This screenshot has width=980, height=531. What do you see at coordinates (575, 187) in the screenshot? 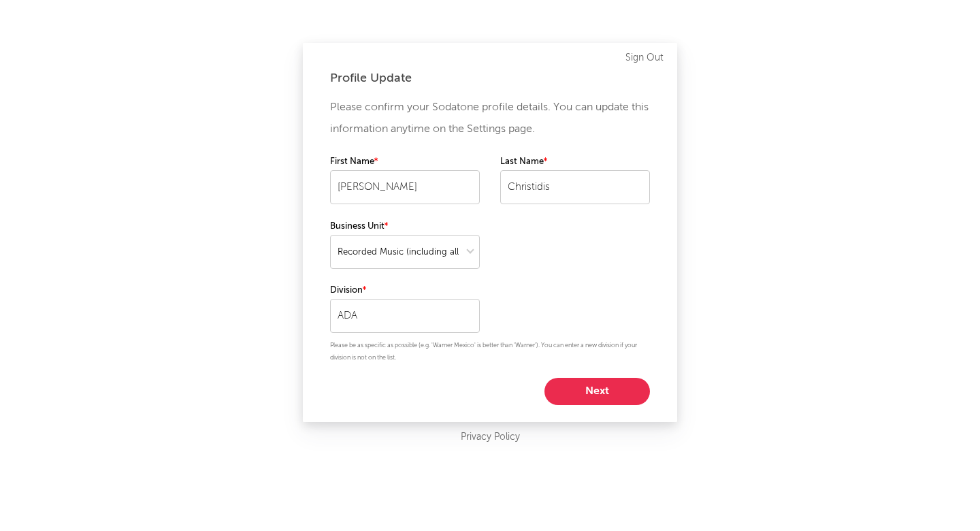
I see `input: Your last name` at bounding box center [575, 187].